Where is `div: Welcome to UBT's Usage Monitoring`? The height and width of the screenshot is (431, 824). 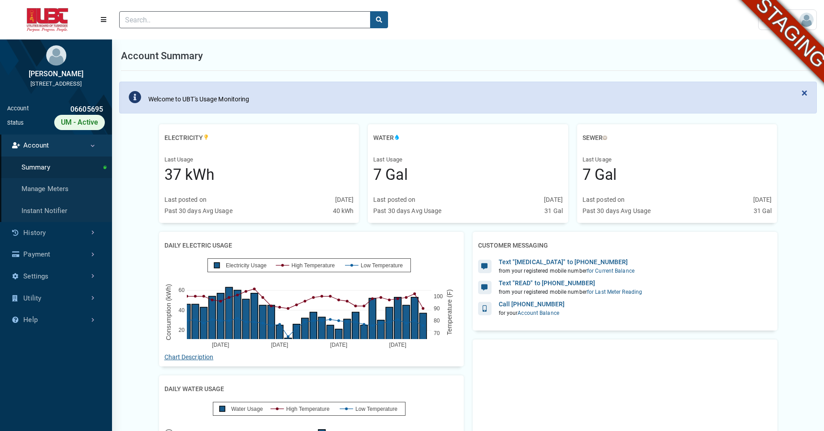 div: Welcome to UBT's Usage Monitoring is located at coordinates (199, 99).